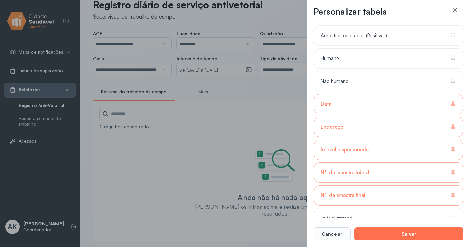 This screenshot has height=247, width=470. I want to click on span: N°. da amostra final, so click(343, 195).